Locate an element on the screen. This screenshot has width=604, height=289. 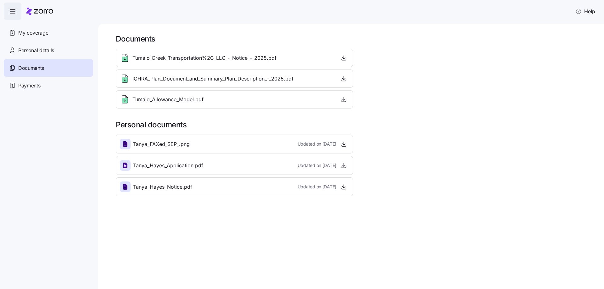
button: Help is located at coordinates (585, 11).